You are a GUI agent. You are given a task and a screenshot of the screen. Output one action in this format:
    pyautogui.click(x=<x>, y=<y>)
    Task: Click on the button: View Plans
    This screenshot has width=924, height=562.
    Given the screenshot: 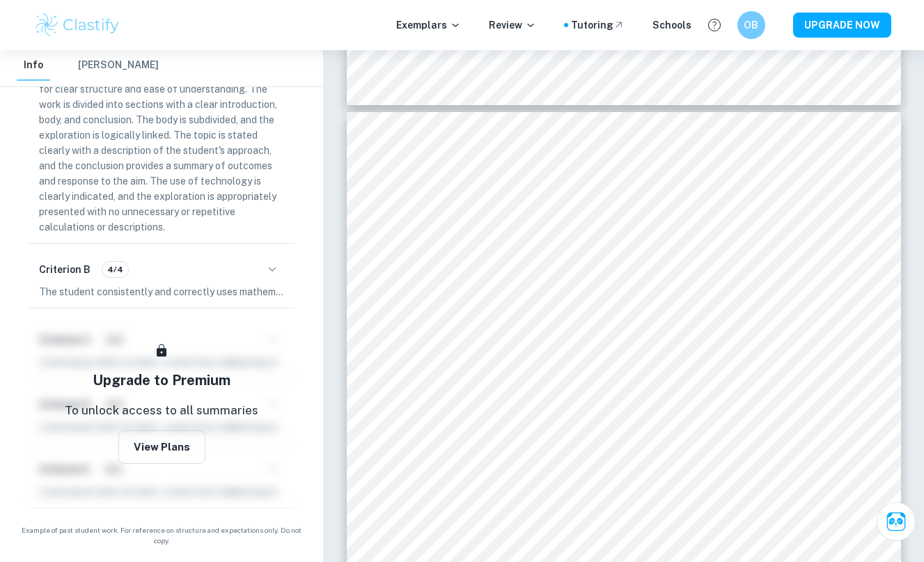 What is the action you would take?
    pyautogui.click(x=161, y=448)
    